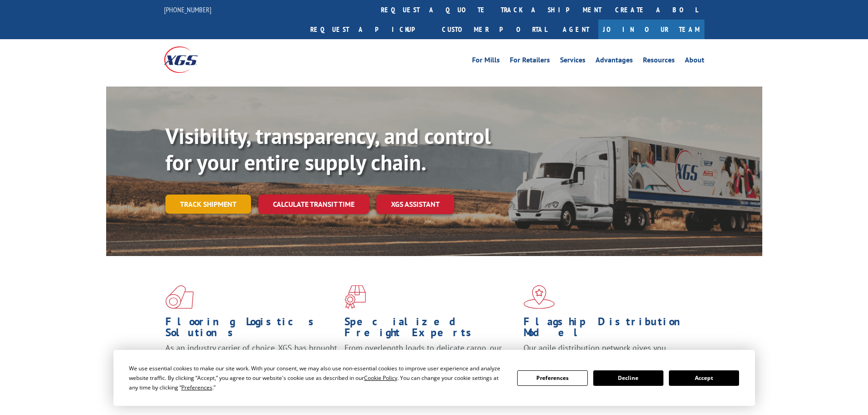 The height and width of the screenshot is (415, 868). What do you see at coordinates (251, 358) in the screenshot?
I see `span: As an industry carrier of choice, XGS has brought innovation and dedication to flooring logistics...` at bounding box center [251, 358].